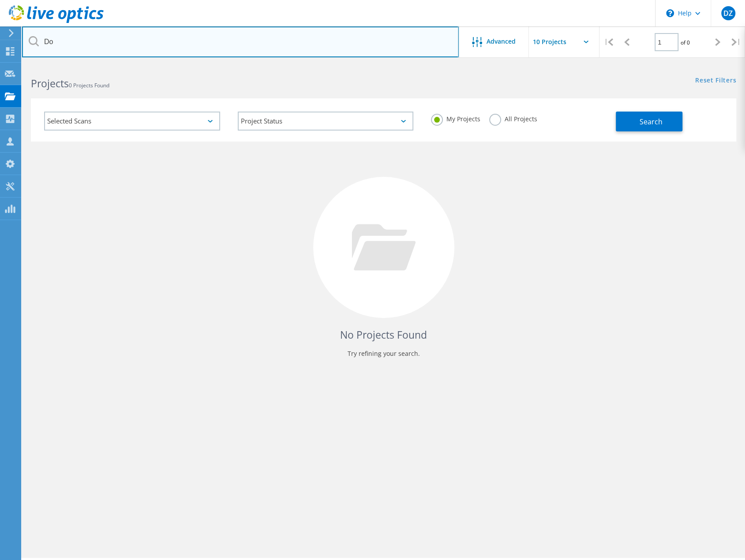  Describe the element at coordinates (685, 42) in the screenshot. I see `span: of 0` at that location.